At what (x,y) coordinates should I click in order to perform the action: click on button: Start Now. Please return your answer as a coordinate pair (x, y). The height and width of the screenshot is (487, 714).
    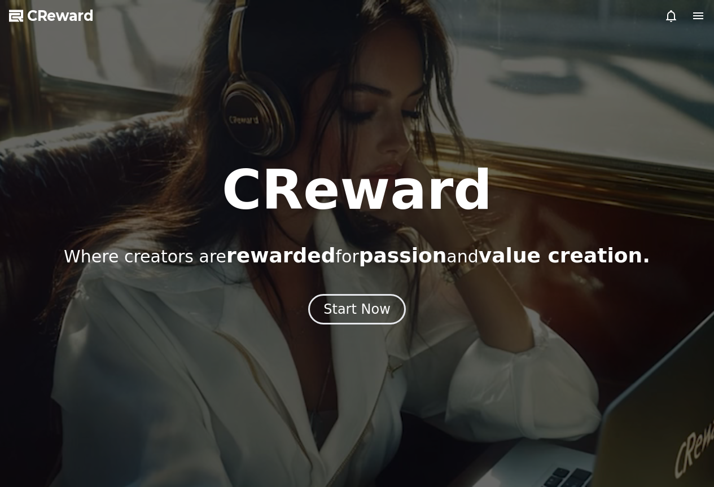
    Looking at the image, I should click on (357, 309).